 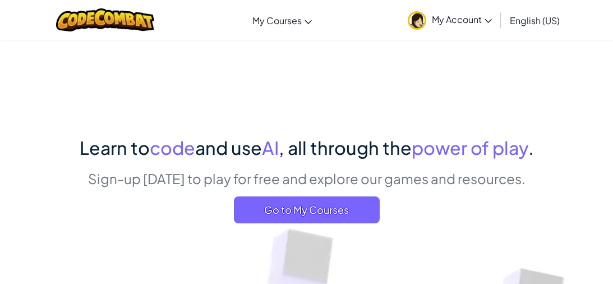 I want to click on span: AI, so click(x=270, y=148).